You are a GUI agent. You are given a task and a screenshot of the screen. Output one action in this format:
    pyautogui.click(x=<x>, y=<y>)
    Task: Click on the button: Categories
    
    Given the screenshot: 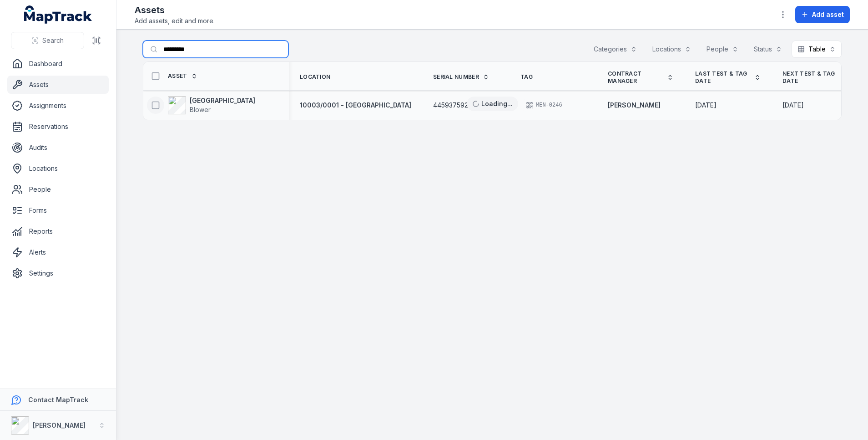 What is the action you would take?
    pyautogui.click(x=615, y=49)
    